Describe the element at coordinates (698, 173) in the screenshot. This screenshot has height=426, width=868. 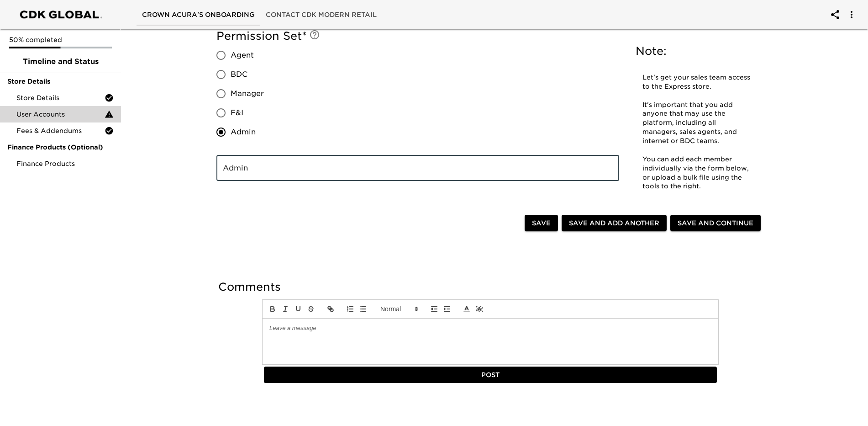
I see `p: You can add each member individually via the form below, or upload a bulk file using the tools to...` at that location.